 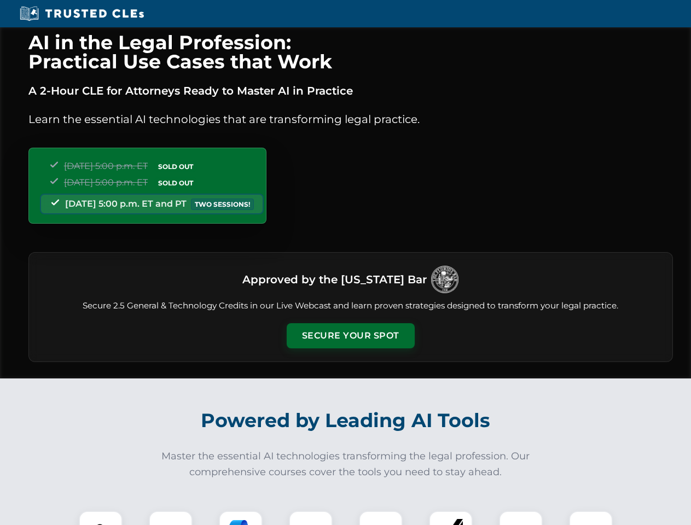 What do you see at coordinates (351, 336) in the screenshot?
I see `button: Secure Your Spot` at bounding box center [351, 336].